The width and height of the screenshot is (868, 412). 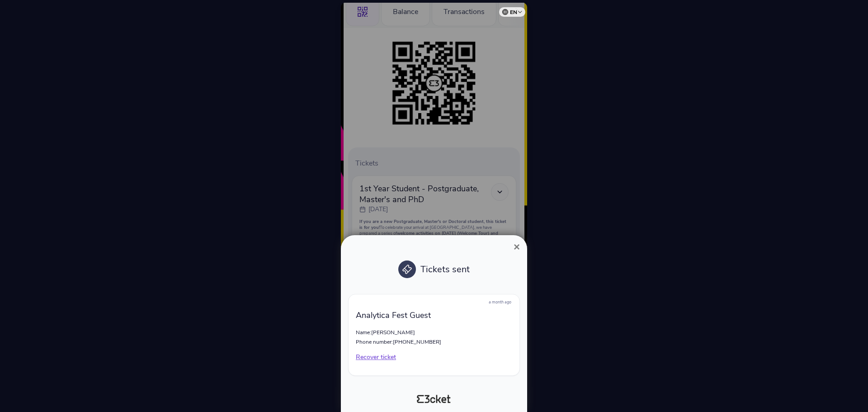 I want to click on span: a month ago, so click(x=500, y=302).